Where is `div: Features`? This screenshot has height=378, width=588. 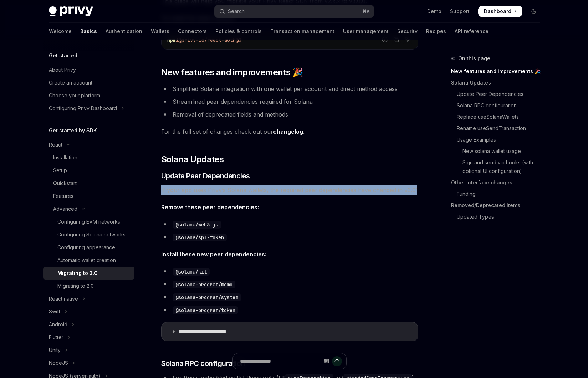
div: Features is located at coordinates (63, 196).